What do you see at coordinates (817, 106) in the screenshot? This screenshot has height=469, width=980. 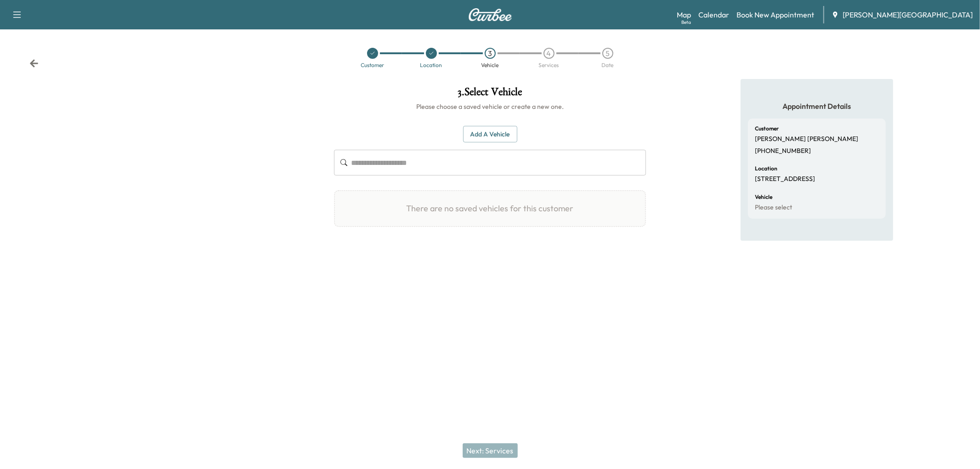 I see `h5: Appointment Details` at bounding box center [817, 106].